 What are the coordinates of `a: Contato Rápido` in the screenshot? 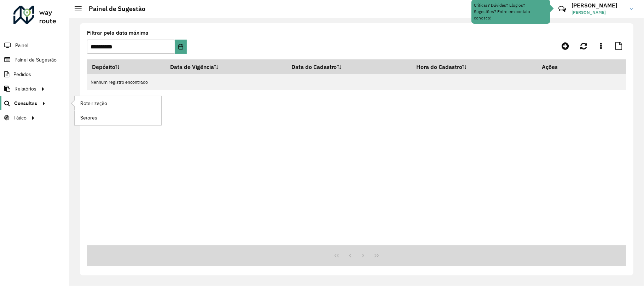 It's located at (562, 9).